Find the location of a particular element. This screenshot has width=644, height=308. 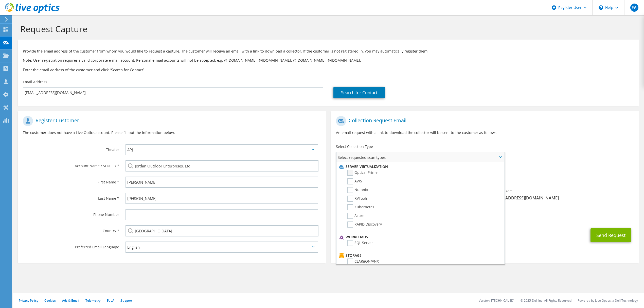

h1: Request Capture is located at coordinates (327, 29).